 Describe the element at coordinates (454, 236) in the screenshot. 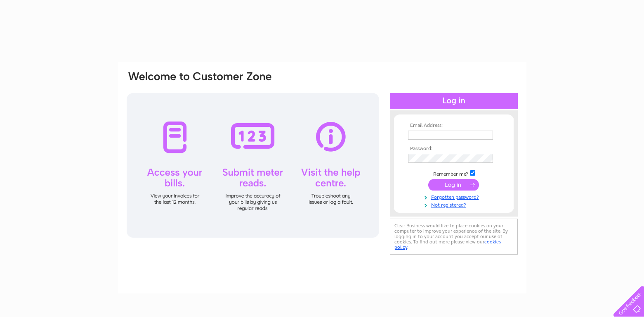

I see `div: Clear Business would like to place cookies on your computer to improve your experience of the sit...` at that location.